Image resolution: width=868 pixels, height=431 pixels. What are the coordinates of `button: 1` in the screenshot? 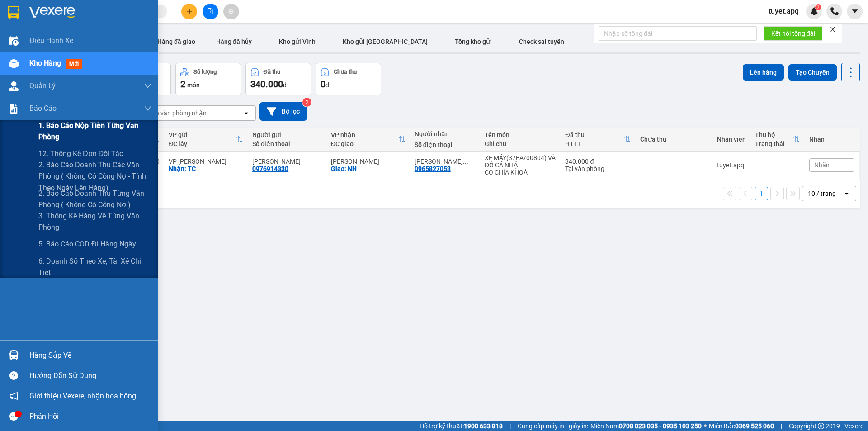 It's located at (761, 193).